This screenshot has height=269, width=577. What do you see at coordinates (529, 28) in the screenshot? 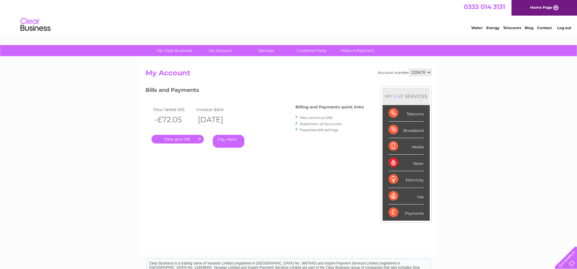
I see `a: Blog` at bounding box center [529, 28].